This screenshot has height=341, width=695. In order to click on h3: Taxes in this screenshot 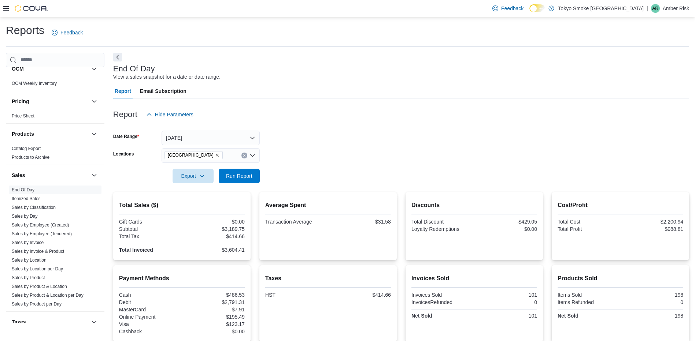, I will do `click(19, 322)`.